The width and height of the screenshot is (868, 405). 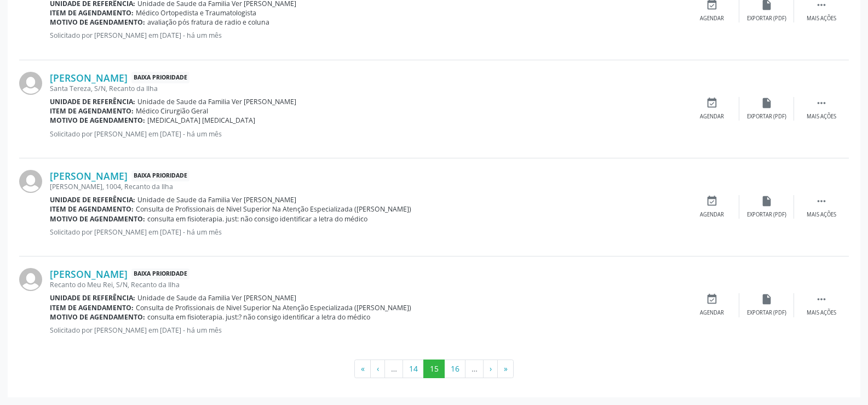 What do you see at coordinates (208, 22) in the screenshot?
I see `span: avaliação pós fratura de radio e coluna` at bounding box center [208, 22].